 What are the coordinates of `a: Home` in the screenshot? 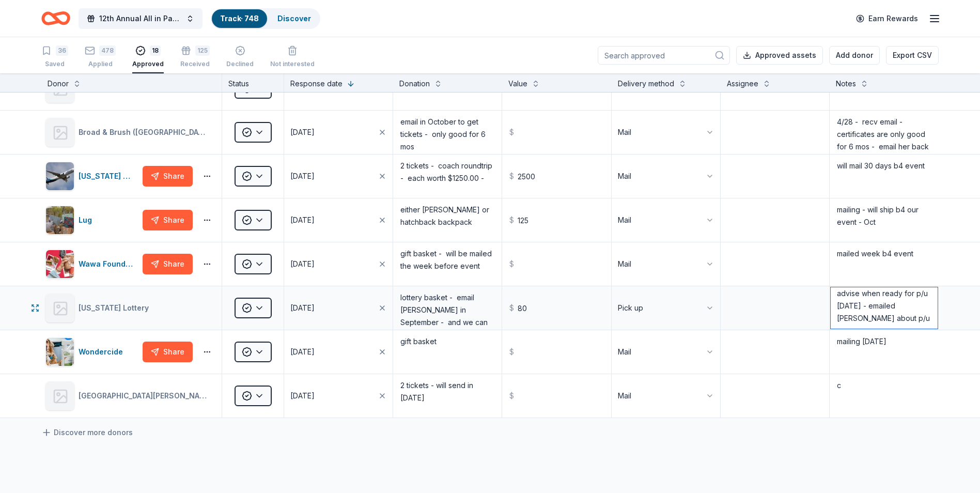 It's located at (56, 18).